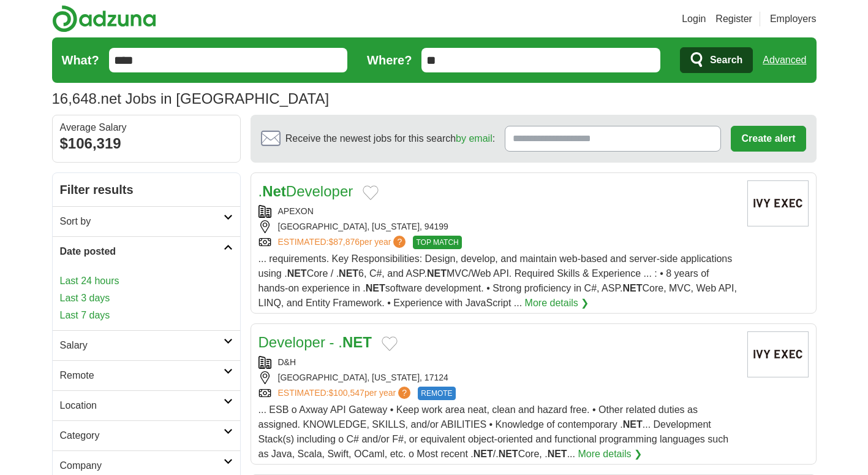 The width and height of the screenshot is (868, 475). I want to click on a: ESTIMATED:$100,547per year?, so click(345, 393).